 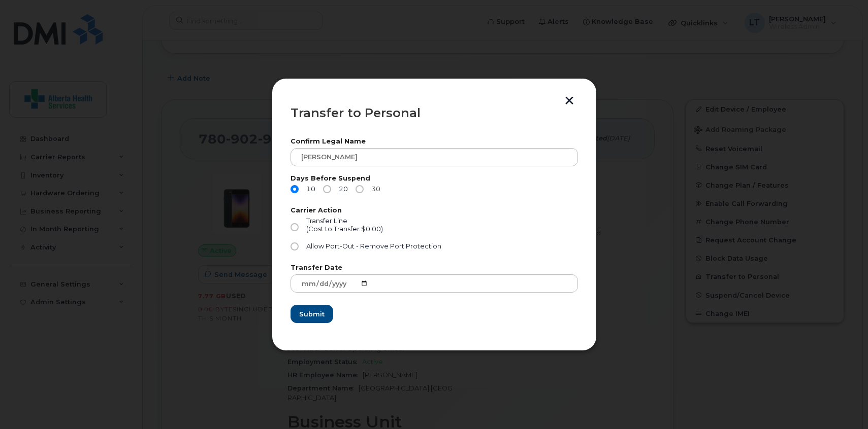 What do you see at coordinates (310, 190) in the screenshot?
I see `span: 10` at bounding box center [310, 190].